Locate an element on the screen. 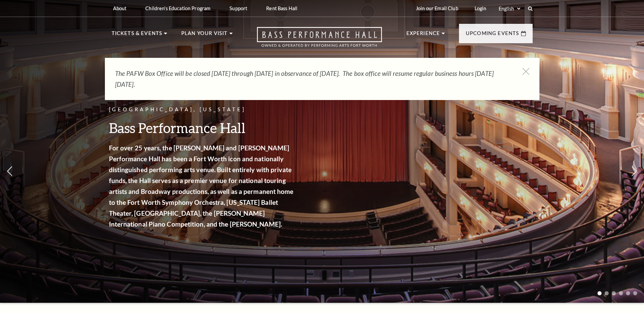 The image size is (644, 313). p: About is located at coordinates (120, 8).